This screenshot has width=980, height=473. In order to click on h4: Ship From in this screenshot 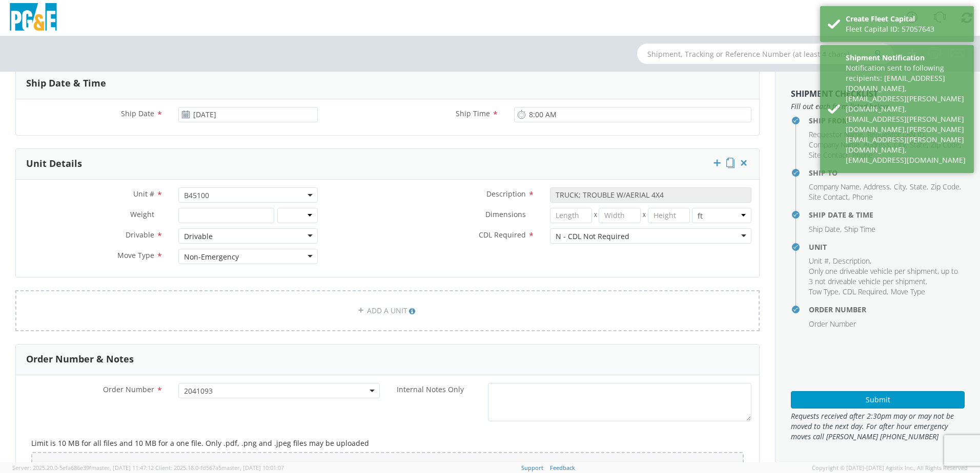, I will do `click(886, 120)`.